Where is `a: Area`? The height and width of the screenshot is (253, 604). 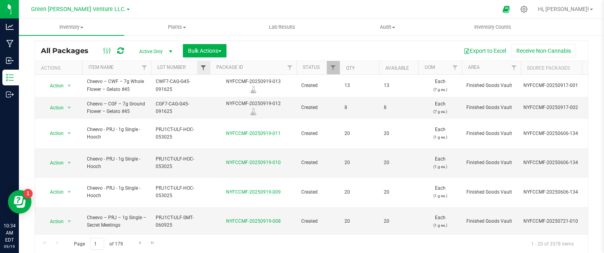 a: Area is located at coordinates (474, 67).